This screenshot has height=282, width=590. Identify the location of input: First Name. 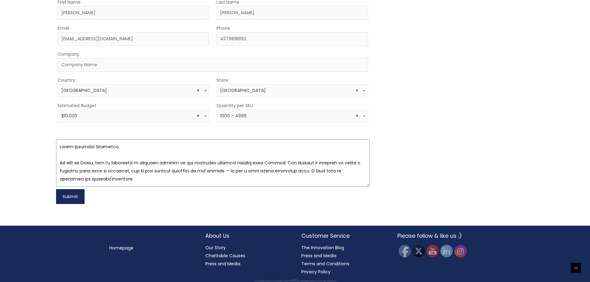
(133, 13).